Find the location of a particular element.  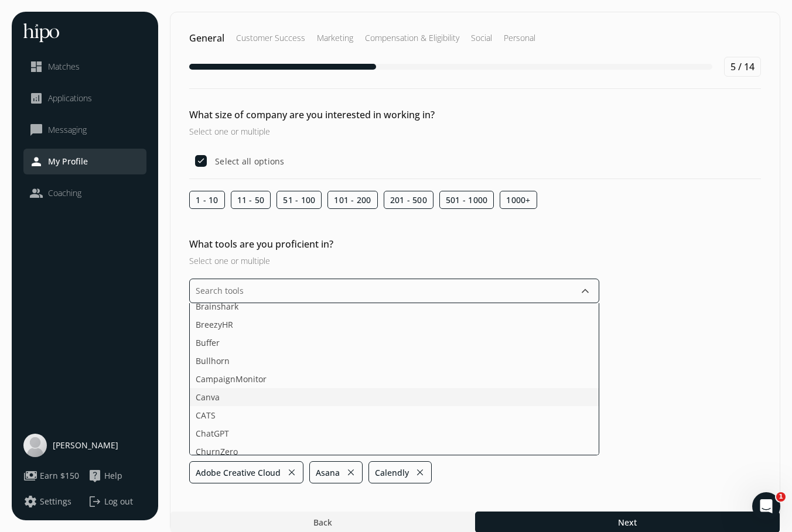

span: Adobe Creative Cloud is located at coordinates (238, 473).